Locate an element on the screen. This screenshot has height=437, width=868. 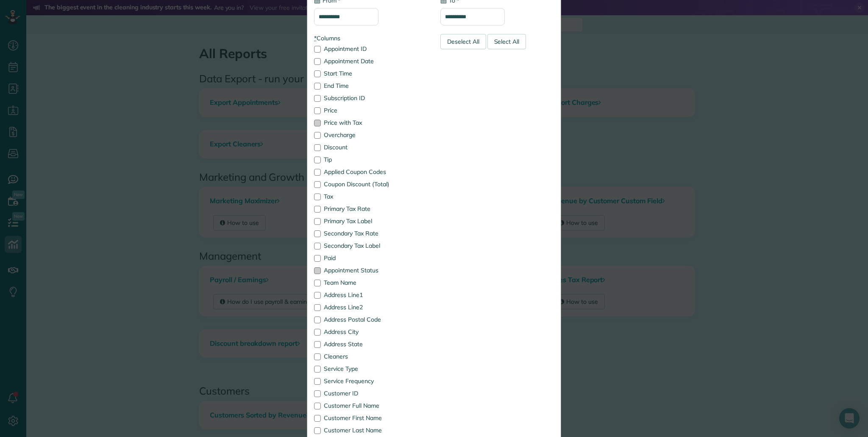
label: Address State is located at coordinates (371, 344).